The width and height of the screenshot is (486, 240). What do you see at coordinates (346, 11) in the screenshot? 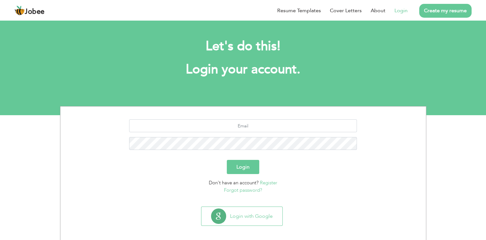
I see `a: Cover Letters` at bounding box center [346, 11].